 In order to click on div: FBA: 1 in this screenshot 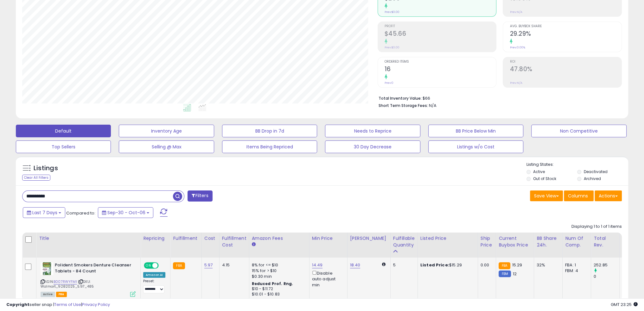, I will do `click(576, 265)`.